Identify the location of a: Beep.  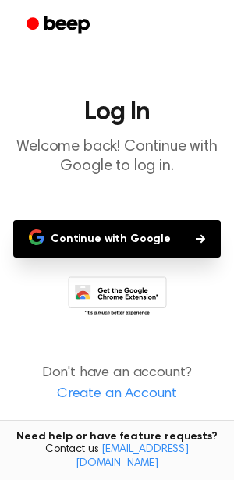
(59, 25).